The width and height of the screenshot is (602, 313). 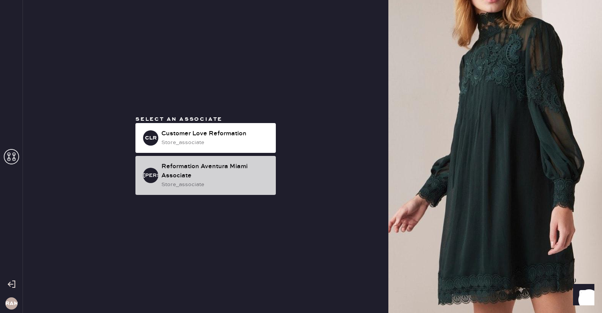 What do you see at coordinates (216, 171) in the screenshot?
I see `div: Reformation Aventura Miami Associate` at bounding box center [216, 171].